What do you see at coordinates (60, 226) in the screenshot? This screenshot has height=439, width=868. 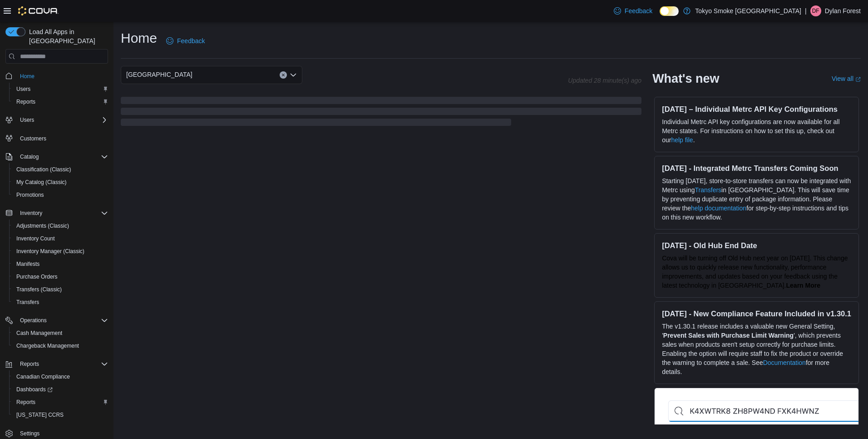 I see `button: Adjustments (Classic)` at bounding box center [60, 226].